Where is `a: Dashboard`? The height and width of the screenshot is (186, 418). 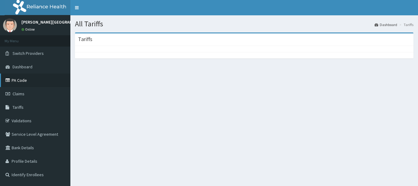 a: Dashboard is located at coordinates (386, 24).